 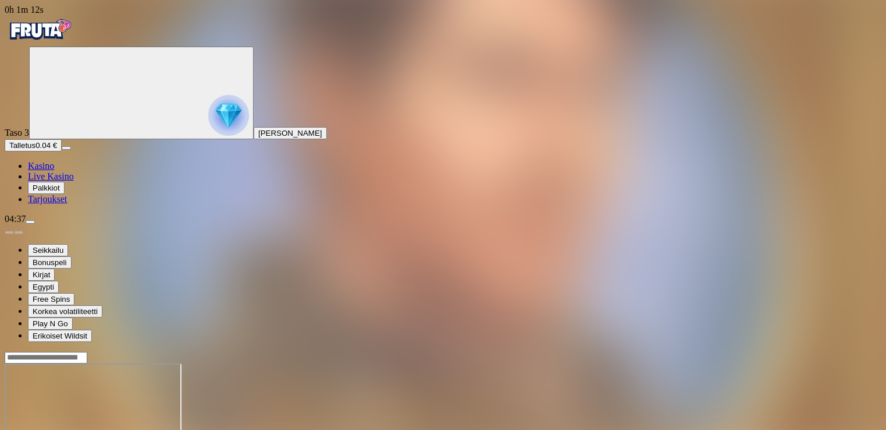 I want to click on button: Free Spins, so click(x=51, y=299).